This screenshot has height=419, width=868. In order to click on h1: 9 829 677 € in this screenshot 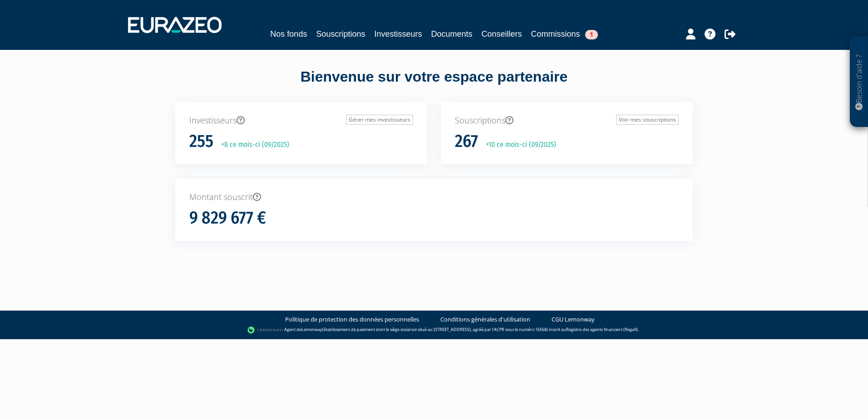, I will do `click(228, 218)`.